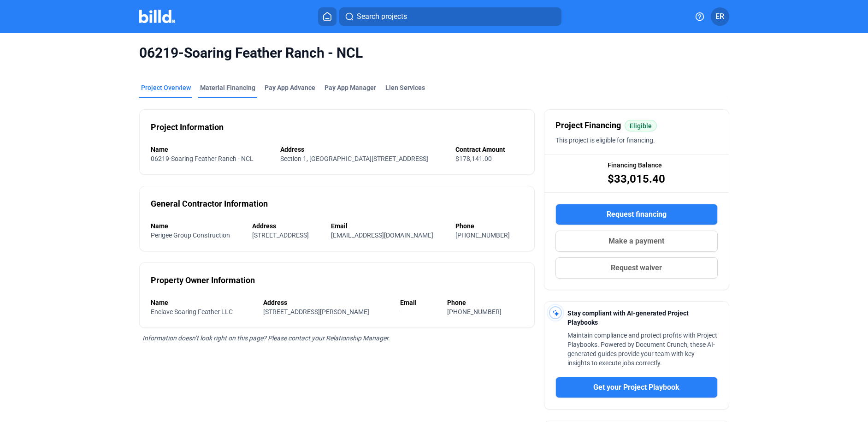 The height and width of the screenshot is (422, 868). I want to click on span: Get your Project Playbook, so click(636, 387).